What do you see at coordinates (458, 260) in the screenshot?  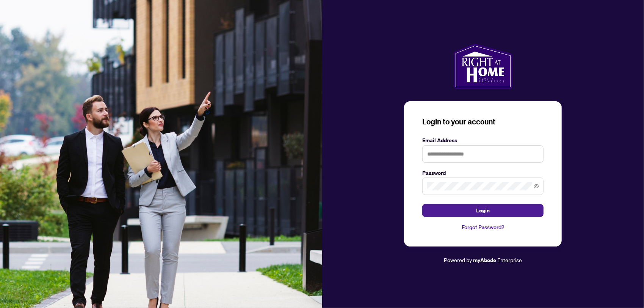 I see `span: Powered by` at bounding box center [458, 260].